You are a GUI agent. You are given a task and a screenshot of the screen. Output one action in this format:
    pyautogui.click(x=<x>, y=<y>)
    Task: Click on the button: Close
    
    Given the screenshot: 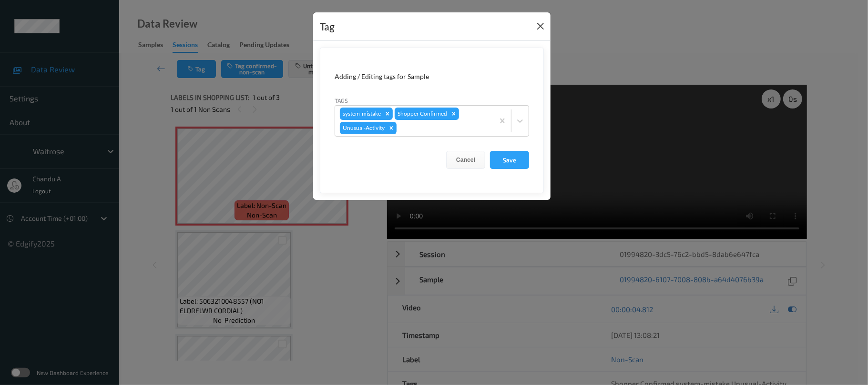 What is the action you would take?
    pyautogui.click(x=541, y=27)
    